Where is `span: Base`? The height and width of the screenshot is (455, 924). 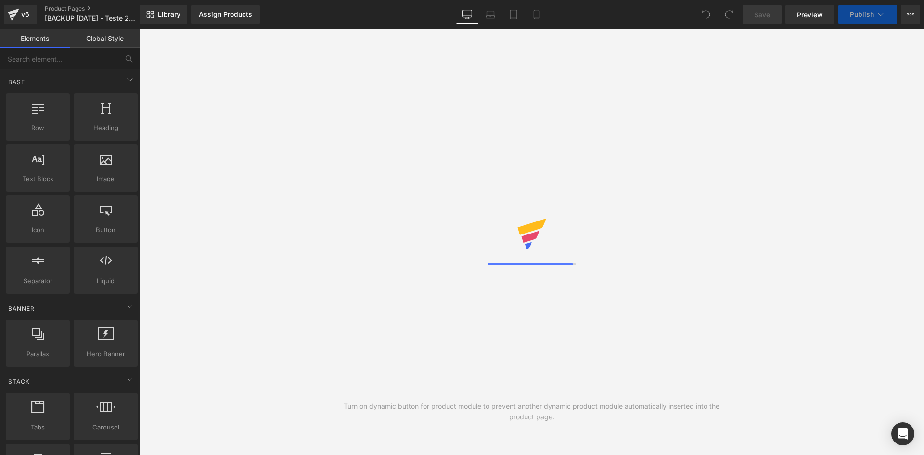 span: Base is located at coordinates (16, 82).